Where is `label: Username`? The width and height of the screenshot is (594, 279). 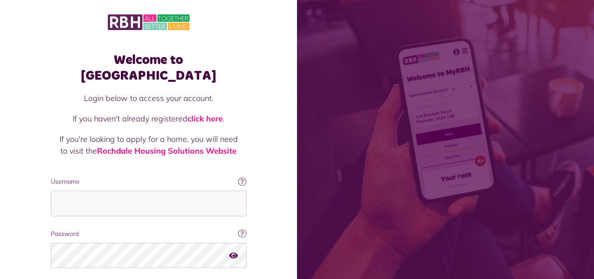 label: Username is located at coordinates (149, 181).